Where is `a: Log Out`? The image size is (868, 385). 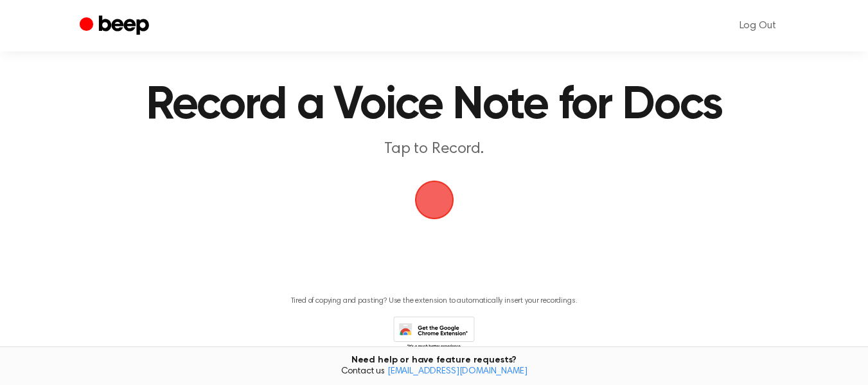
a: Log Out is located at coordinates (758, 26).